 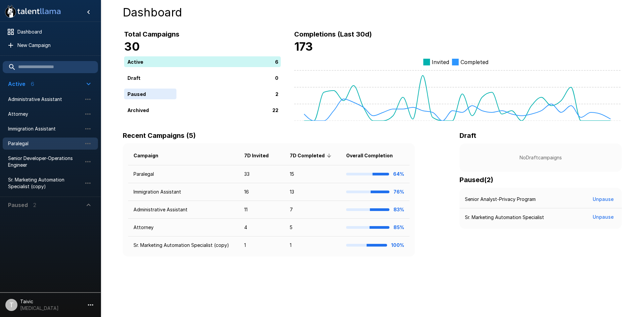 I want to click on b: 76%, so click(x=399, y=192).